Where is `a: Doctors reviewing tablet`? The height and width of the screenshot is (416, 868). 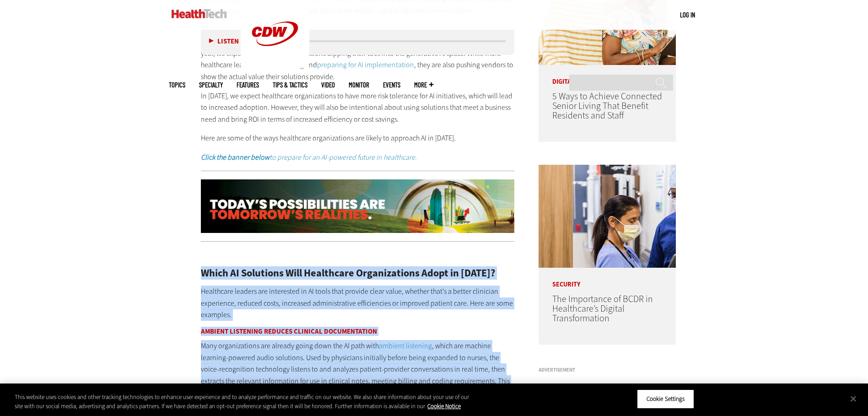
a: Doctors reviewing tablet is located at coordinates (607, 216).